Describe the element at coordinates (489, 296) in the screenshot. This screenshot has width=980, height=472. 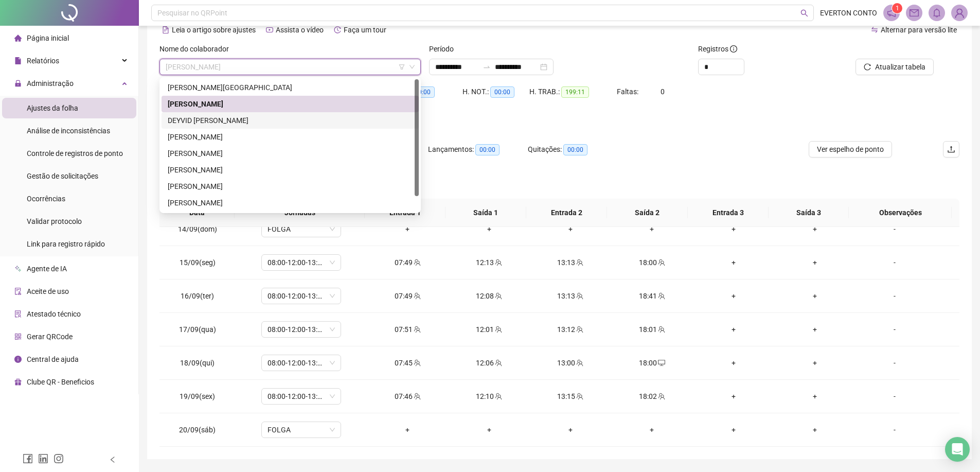
I see `div: 12:08` at that location.